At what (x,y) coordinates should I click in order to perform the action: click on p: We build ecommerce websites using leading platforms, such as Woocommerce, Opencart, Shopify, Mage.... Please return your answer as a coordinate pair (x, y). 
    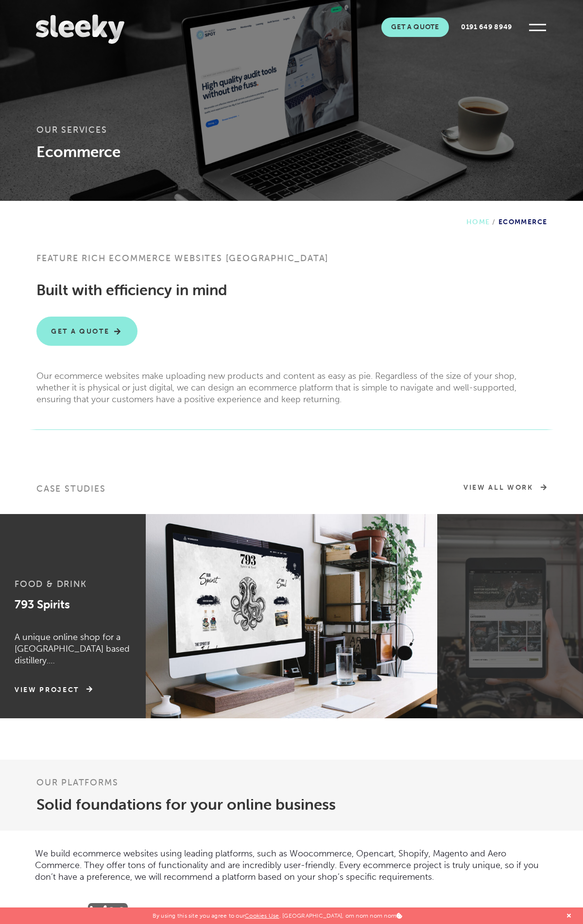
    Looking at the image, I should click on (292, 865).